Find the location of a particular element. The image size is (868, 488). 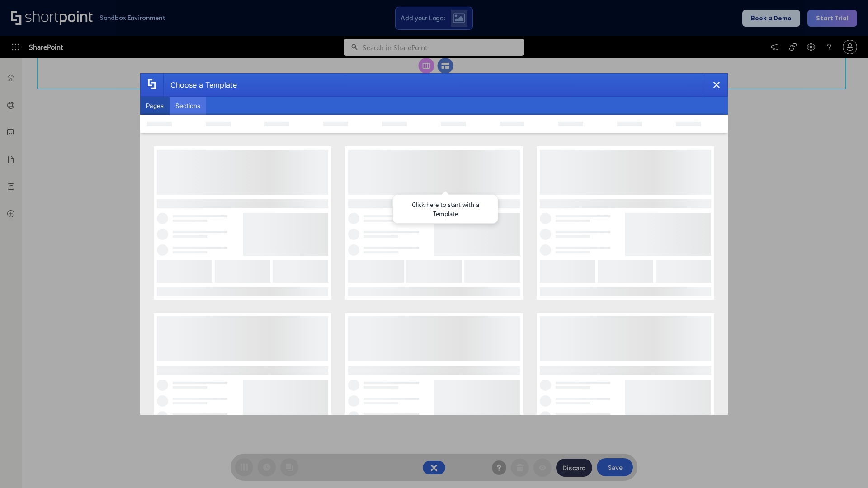

div: Choose a Template is located at coordinates (200, 85).